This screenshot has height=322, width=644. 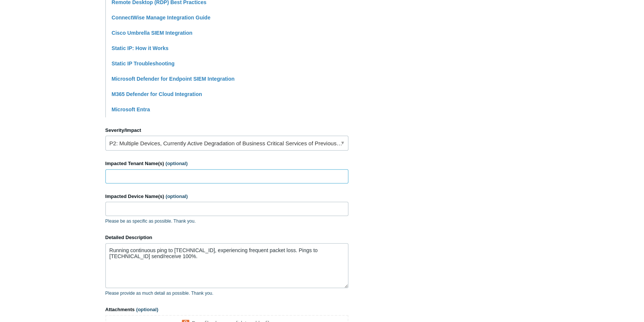 I want to click on label: Impacted Device Name(s), so click(x=227, y=196).